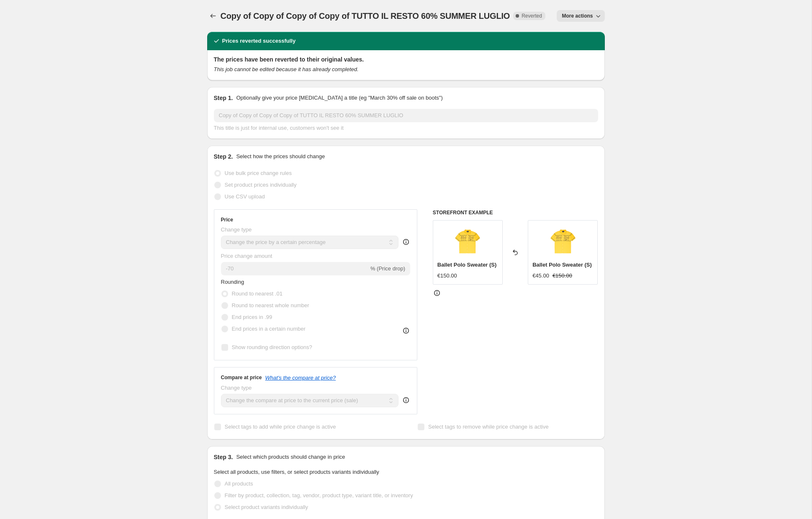 Image resolution: width=812 pixels, height=519 pixels. I want to click on h2: Step 3., so click(223, 457).